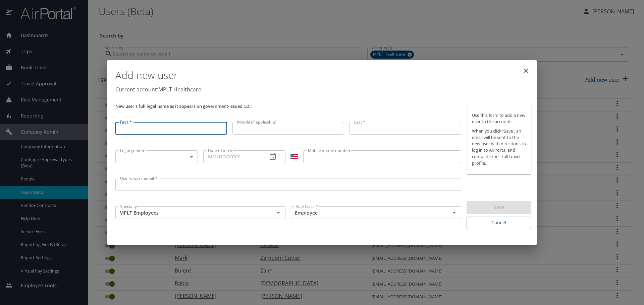 The height and width of the screenshot is (305, 644). Describe the element at coordinates (499, 147) in the screenshot. I see `p: When you click “Save”, an email will be sent to the new user with directions to log in to AirPort...` at that location.